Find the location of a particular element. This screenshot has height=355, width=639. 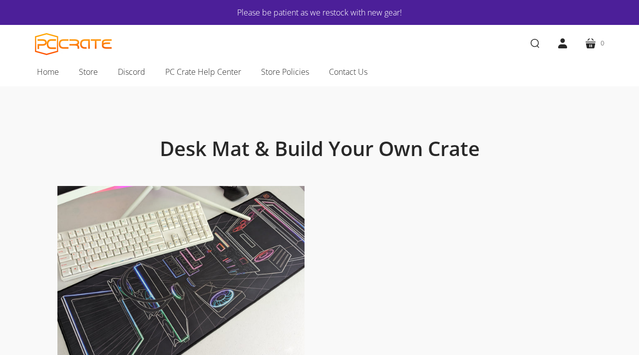

a: Store is located at coordinates (88, 72).